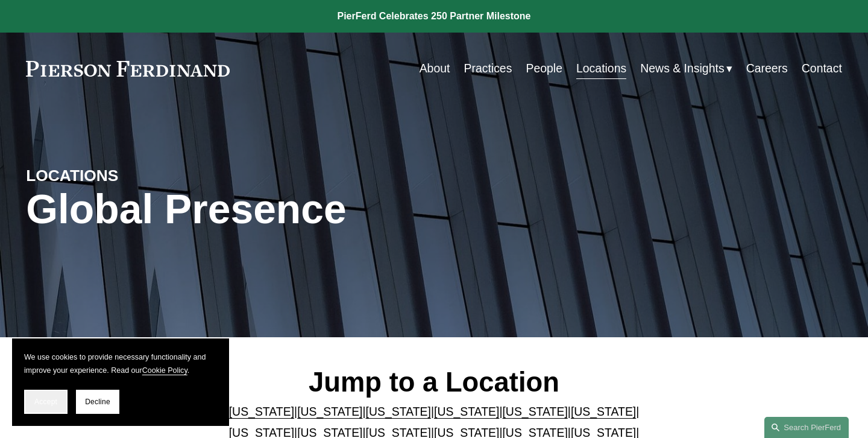  Describe the element at coordinates (488, 68) in the screenshot. I see `a: Practices` at that location.